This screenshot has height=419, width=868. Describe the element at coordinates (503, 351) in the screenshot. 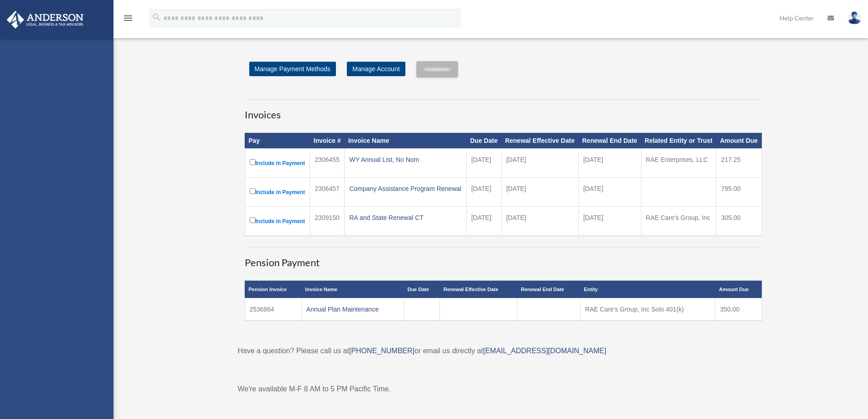

I see `p: Have a question? Please call us at or email us directly at` at that location.